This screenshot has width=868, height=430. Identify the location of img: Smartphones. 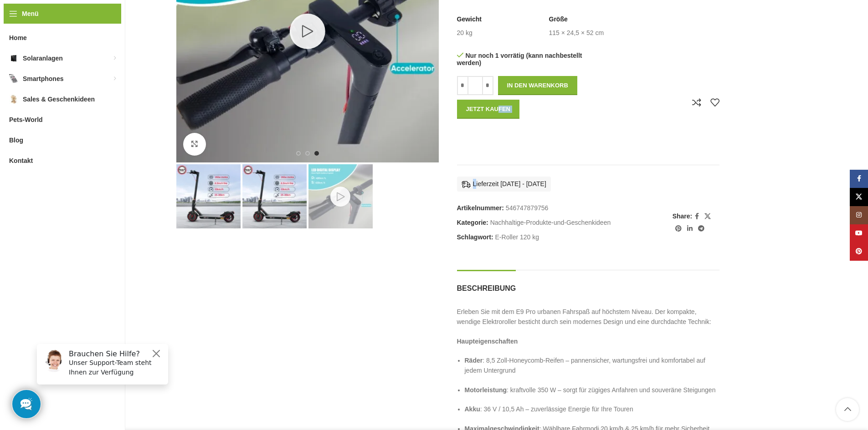
(14, 79).